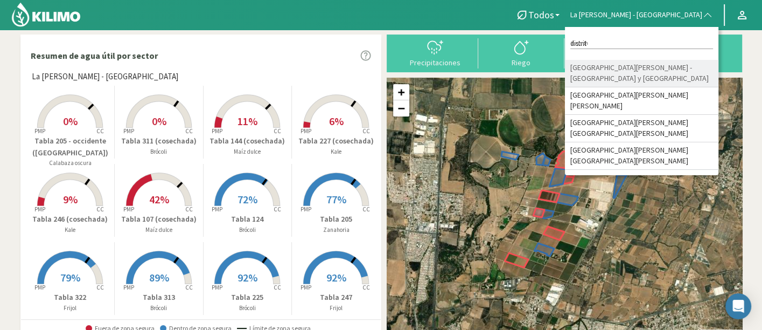 This screenshot has width=762, height=330. What do you see at coordinates (336, 297) in the screenshot?
I see `p: Tabla 247` at bounding box center [336, 297].